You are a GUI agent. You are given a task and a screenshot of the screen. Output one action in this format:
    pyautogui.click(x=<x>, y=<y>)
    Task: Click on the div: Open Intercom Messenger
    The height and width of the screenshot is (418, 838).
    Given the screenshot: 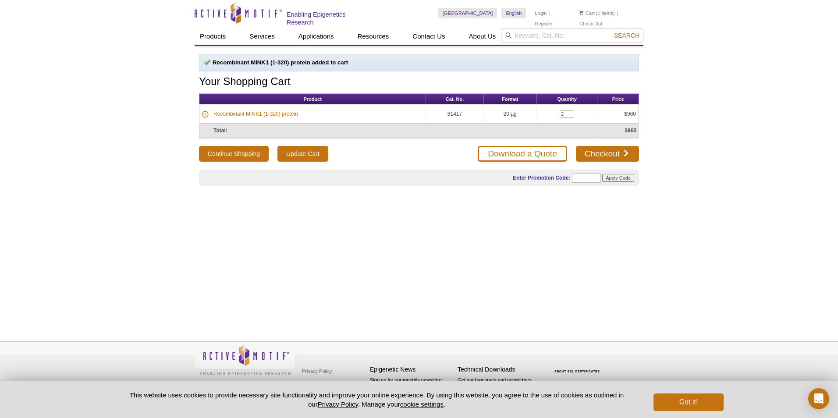 What is the action you would take?
    pyautogui.click(x=819, y=399)
    